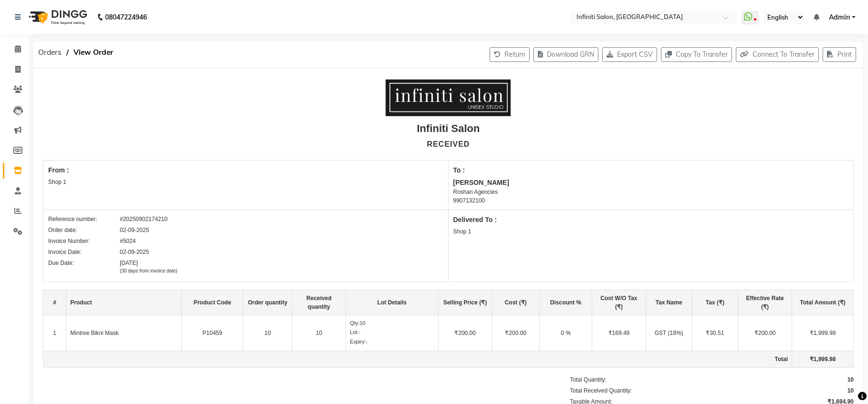 The image size is (868, 404). I want to click on div: From :, so click(246, 170).